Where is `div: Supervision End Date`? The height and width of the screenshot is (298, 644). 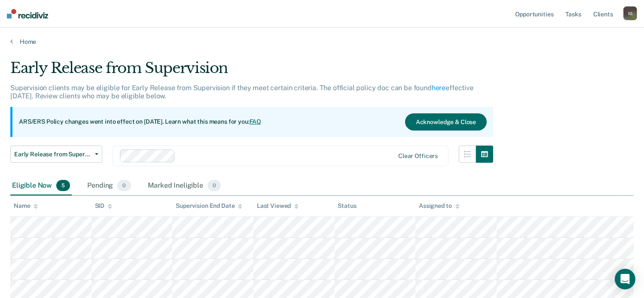 div: Supervision End Date is located at coordinates (208, 206).